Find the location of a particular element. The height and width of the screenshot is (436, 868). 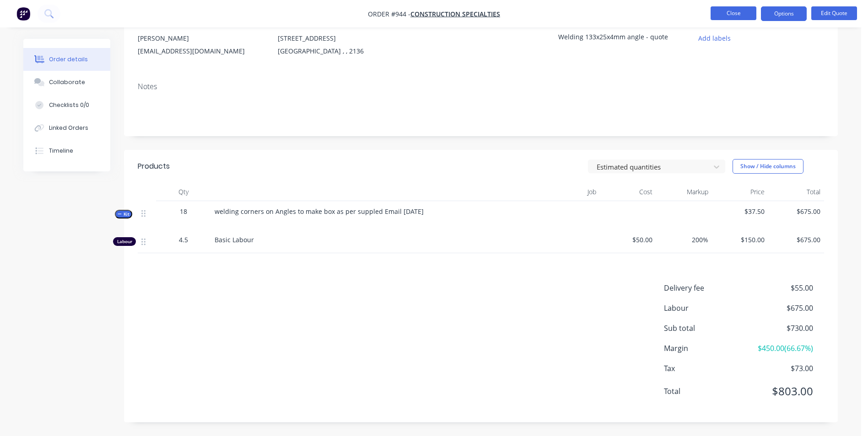

span: Order #944 - is located at coordinates (389, 14).